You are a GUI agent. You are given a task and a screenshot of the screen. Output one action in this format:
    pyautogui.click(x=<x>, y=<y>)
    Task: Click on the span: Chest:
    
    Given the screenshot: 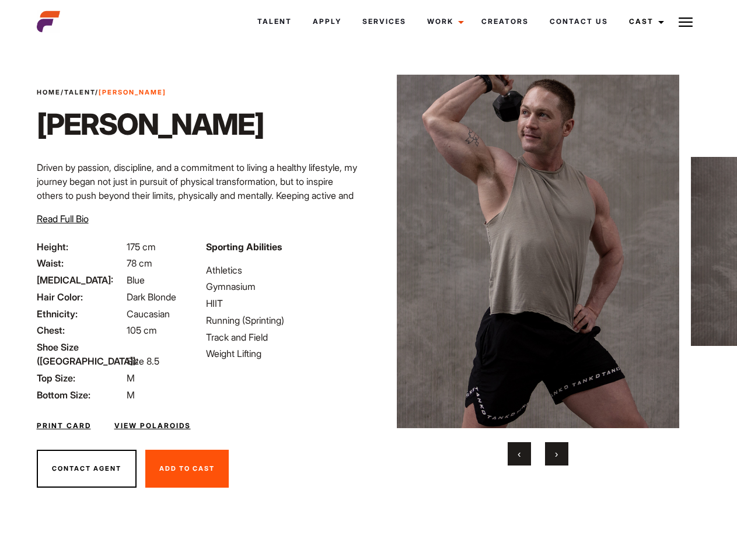 What is the action you would take?
    pyautogui.click(x=81, y=330)
    